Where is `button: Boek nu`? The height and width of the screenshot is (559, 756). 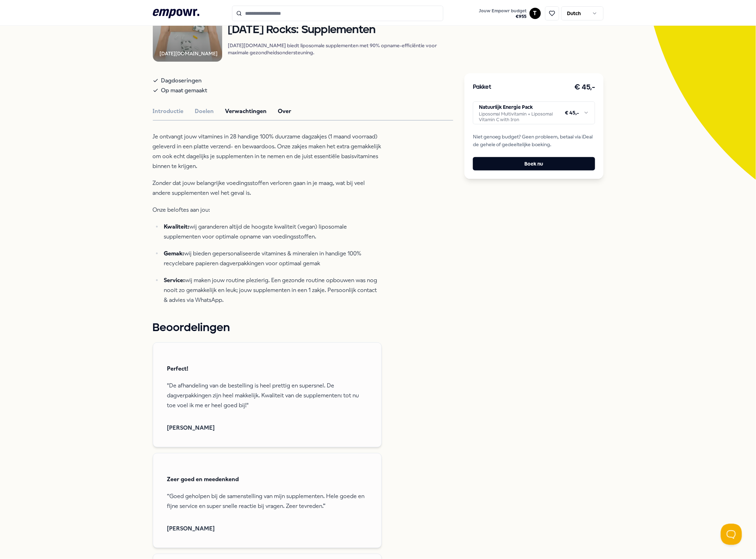
button: Boek nu is located at coordinates (534, 164).